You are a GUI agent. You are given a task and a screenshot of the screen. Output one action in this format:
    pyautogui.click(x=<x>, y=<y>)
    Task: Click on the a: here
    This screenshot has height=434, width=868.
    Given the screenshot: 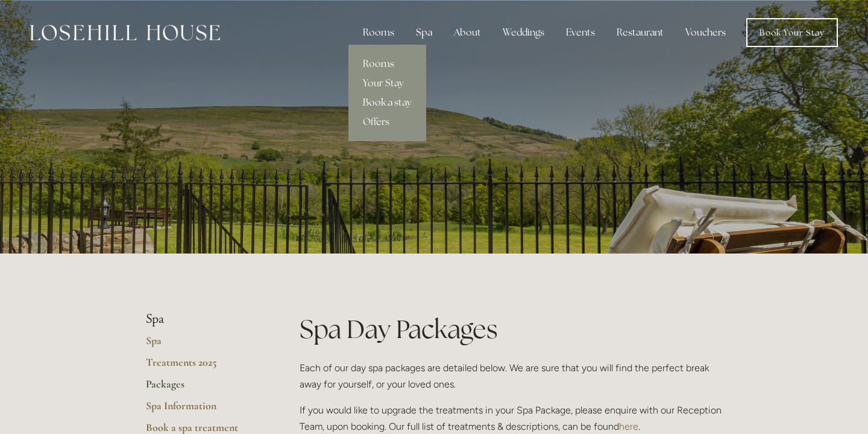 What is the action you would take?
    pyautogui.click(x=629, y=425)
    